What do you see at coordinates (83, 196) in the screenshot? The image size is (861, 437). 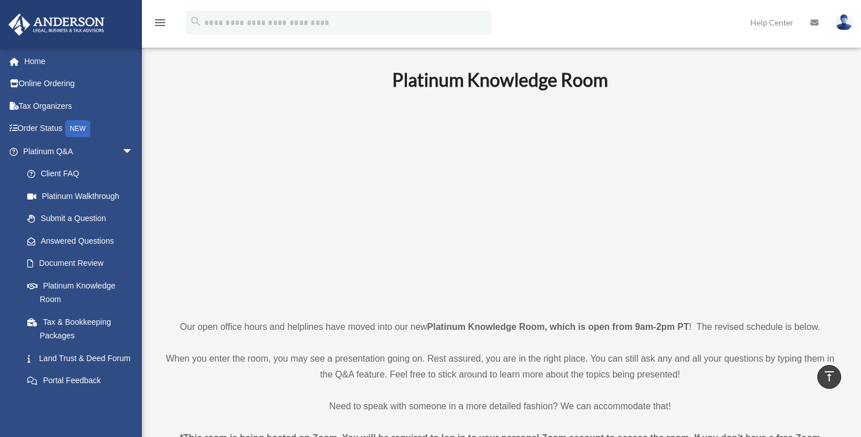 I see `a: Platinum Walkthrough` at bounding box center [83, 196].